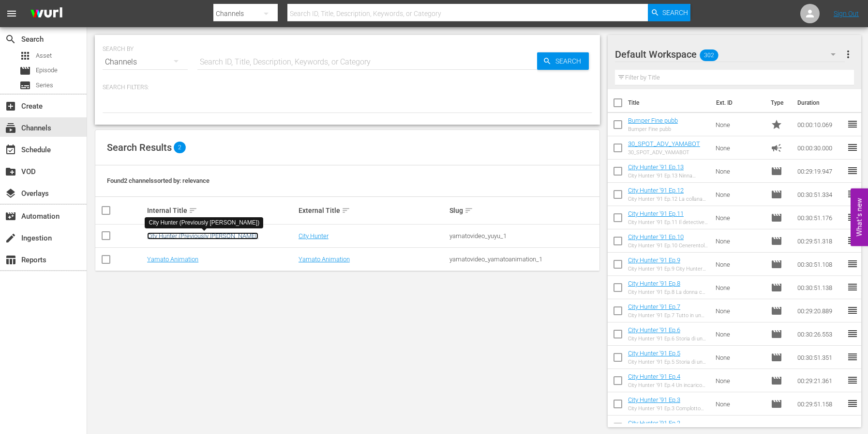  Describe the element at coordinates (668, 362) in the screenshot. I see `div: City Hunter '91 Ep.5 Storia di un fantasma (prima parte)` at that location.